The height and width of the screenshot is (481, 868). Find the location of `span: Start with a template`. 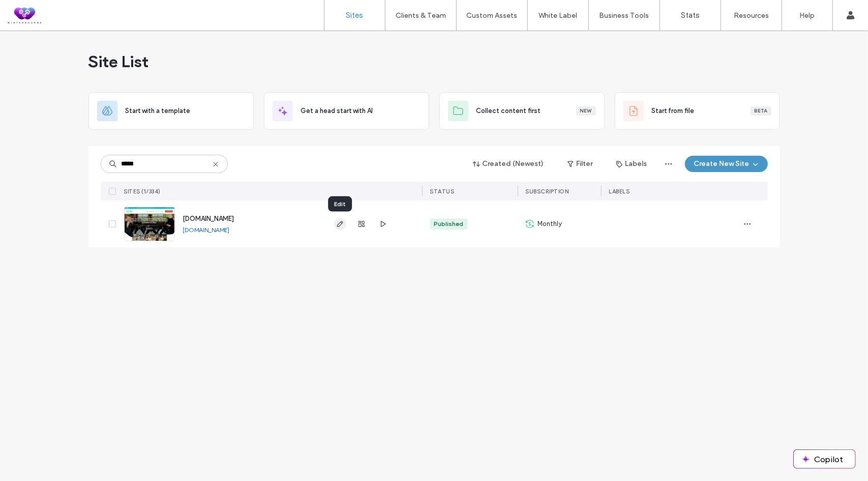

span: Start with a template is located at coordinates (158, 111).